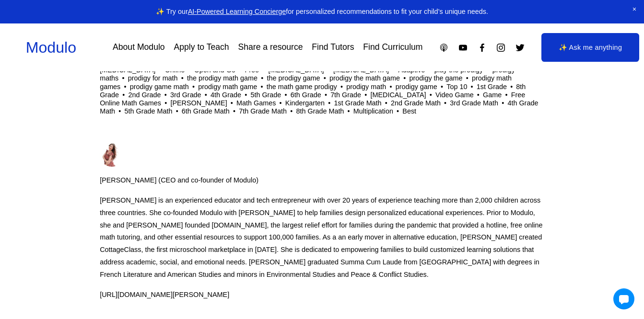 Image resolution: width=644 pixels, height=319 pixels. What do you see at coordinates (237, 11) in the screenshot?
I see `a: AI-Powered Learning Concierge` at bounding box center [237, 11].